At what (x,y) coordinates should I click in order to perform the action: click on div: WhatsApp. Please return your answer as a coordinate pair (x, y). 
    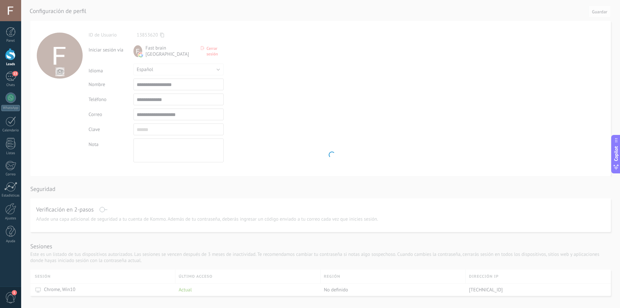
    Looking at the image, I should click on (10, 108).